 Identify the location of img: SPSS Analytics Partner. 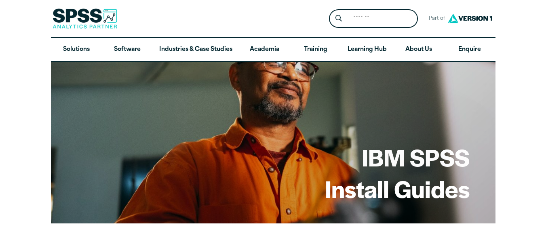
(85, 19).